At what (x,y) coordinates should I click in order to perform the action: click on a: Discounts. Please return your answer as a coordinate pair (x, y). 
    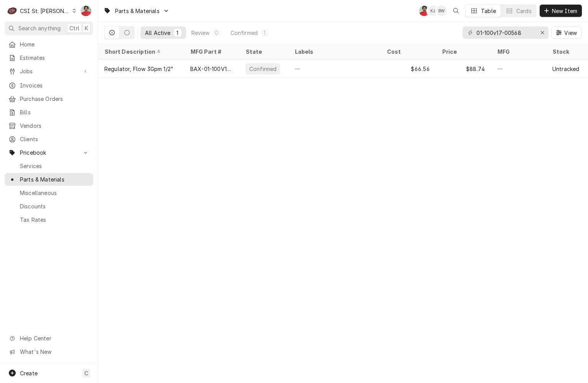
    Looking at the image, I should click on (49, 206).